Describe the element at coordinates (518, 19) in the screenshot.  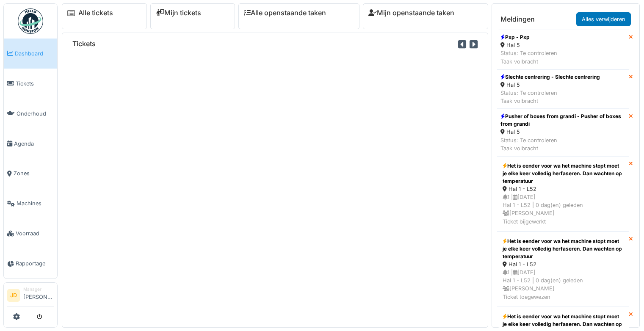
I see `h6: Meldingen` at that location.